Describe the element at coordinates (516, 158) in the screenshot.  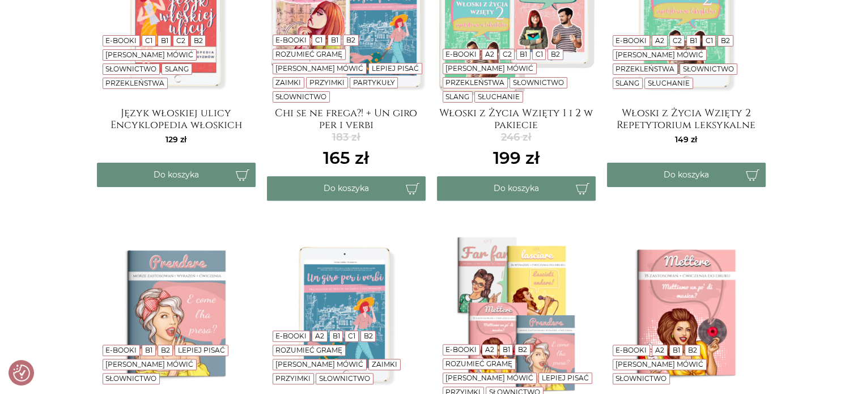
I see `ins: 199` at that location.